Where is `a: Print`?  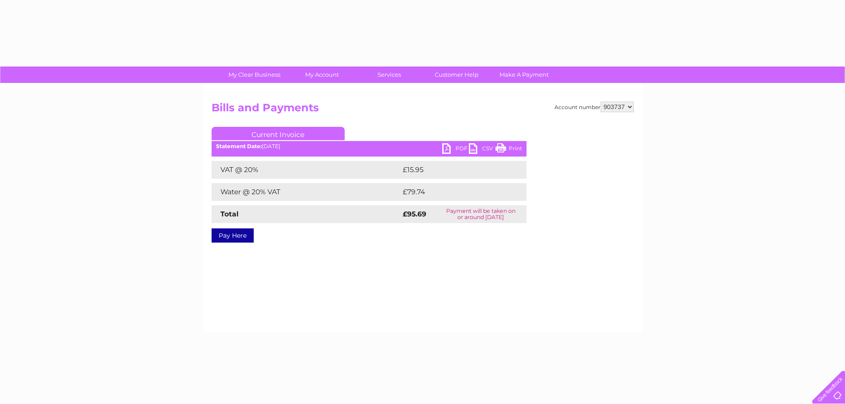 a: Print is located at coordinates (509, 150).